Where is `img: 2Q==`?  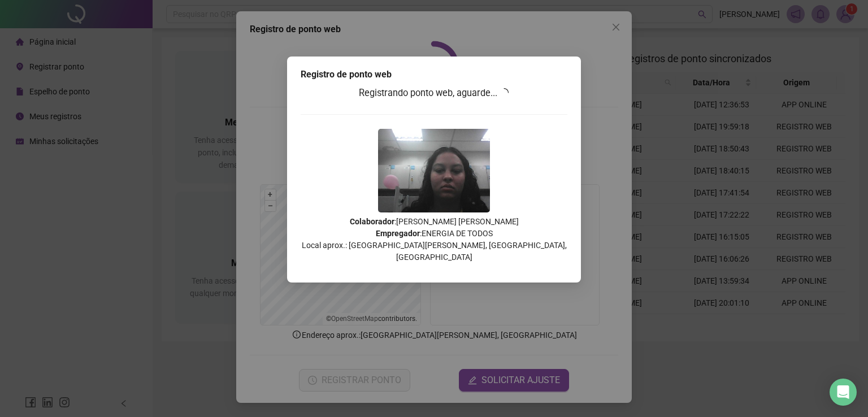
img: 2Q== is located at coordinates (434, 171).